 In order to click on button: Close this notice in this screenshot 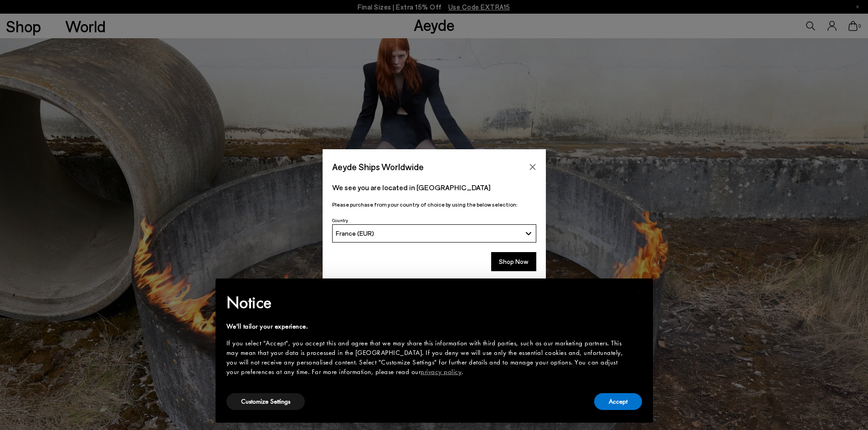, I will do `click(638, 292)`.